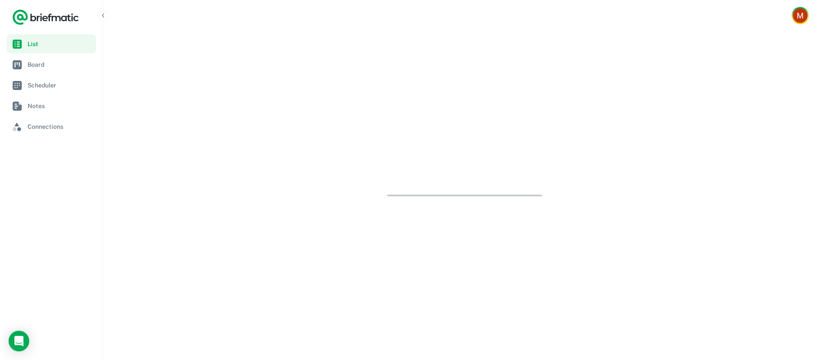 The height and width of the screenshot is (360, 826). Describe the element at coordinates (60, 126) in the screenshot. I see `span: Connections` at that location.